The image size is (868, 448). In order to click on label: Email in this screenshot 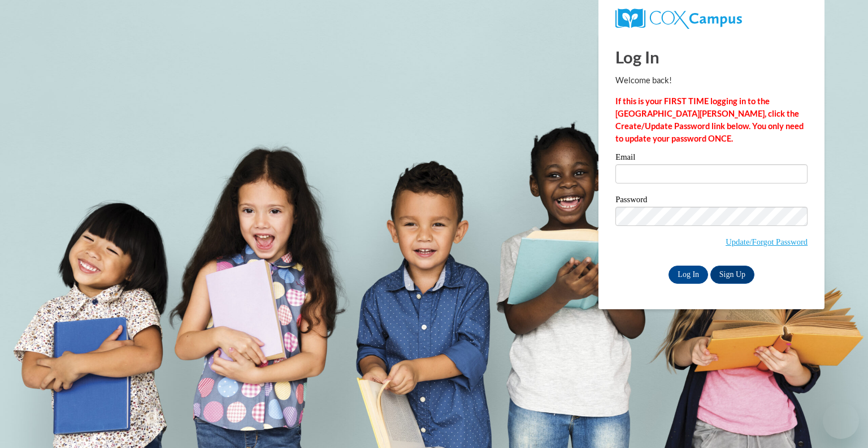, I will do `click(712, 158)`.